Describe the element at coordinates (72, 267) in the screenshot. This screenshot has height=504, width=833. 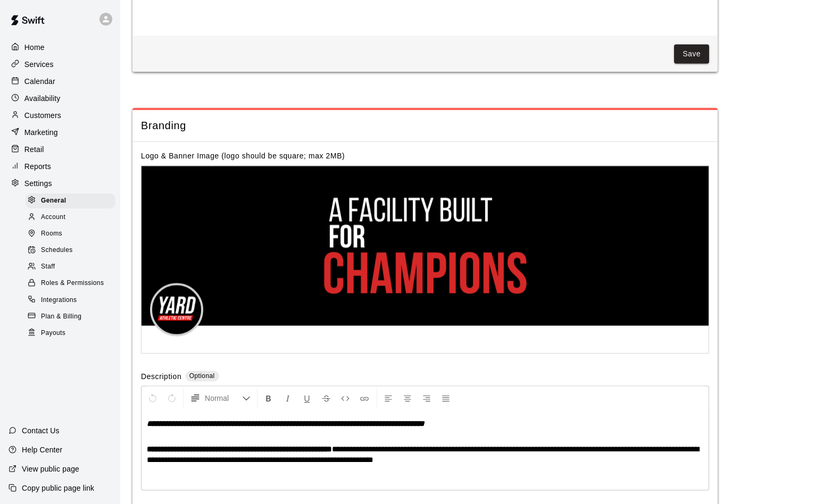
I see `a: Staff` at that location.